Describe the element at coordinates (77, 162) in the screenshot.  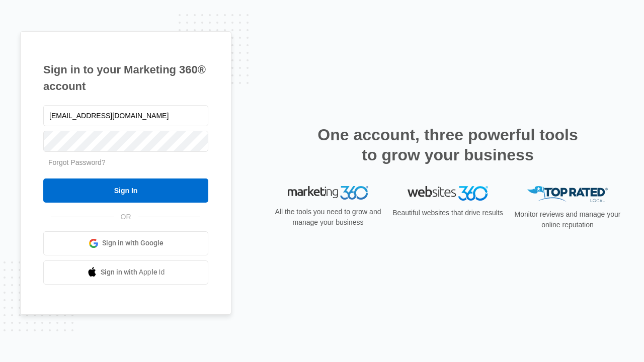
I see `a: Forgot Password?` at that location.